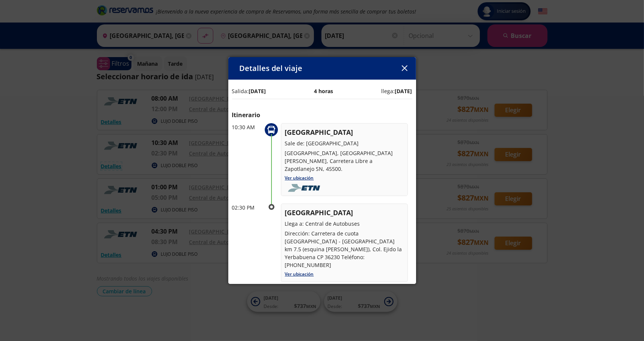 Image resolution: width=644 pixels, height=341 pixels. What do you see at coordinates (247, 207) in the screenshot?
I see `p: 02:30 PM` at bounding box center [247, 207].